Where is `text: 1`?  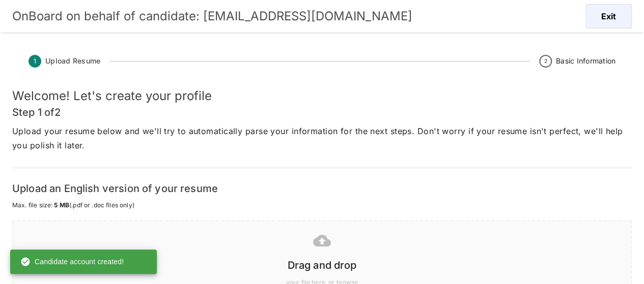
text: 1 is located at coordinates (35, 61).